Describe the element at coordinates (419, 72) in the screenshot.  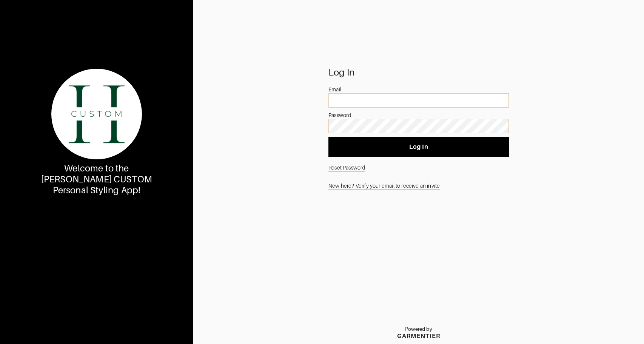
I see `div: Log In` at that location.